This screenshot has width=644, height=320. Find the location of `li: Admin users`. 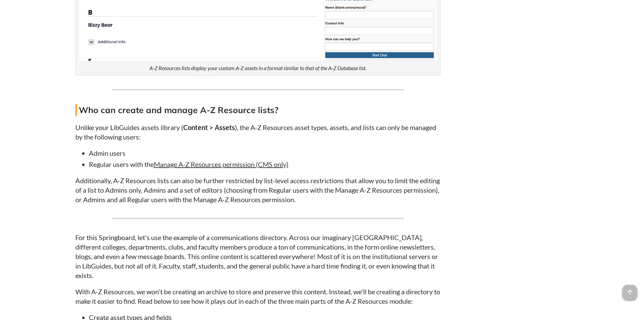

li: Admin users is located at coordinates (265, 153).